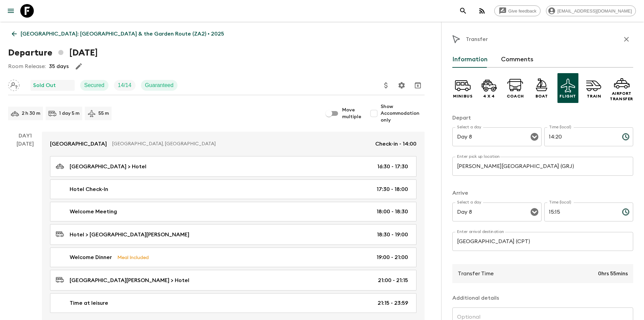 This screenshot has width=644, height=320. Describe the element at coordinates (59, 67) in the screenshot. I see `p: 35 days` at that location.